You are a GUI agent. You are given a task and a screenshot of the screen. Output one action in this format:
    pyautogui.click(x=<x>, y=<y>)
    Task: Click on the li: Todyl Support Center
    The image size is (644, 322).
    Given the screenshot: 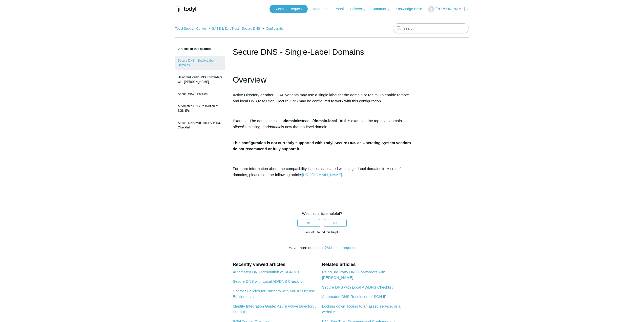 What is the action you would take?
    pyautogui.click(x=192, y=28)
    